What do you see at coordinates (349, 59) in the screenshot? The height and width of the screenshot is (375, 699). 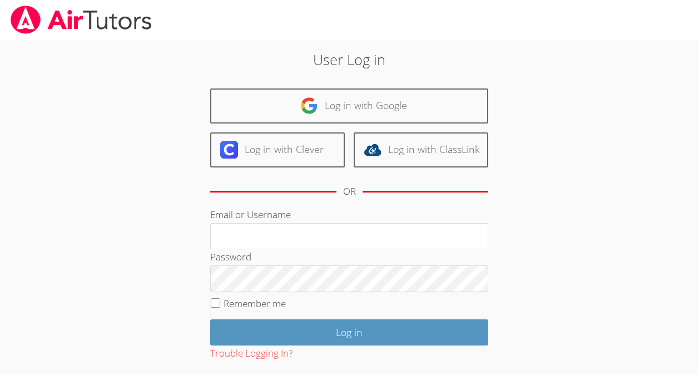 I see `h2: User Log in` at bounding box center [349, 59].